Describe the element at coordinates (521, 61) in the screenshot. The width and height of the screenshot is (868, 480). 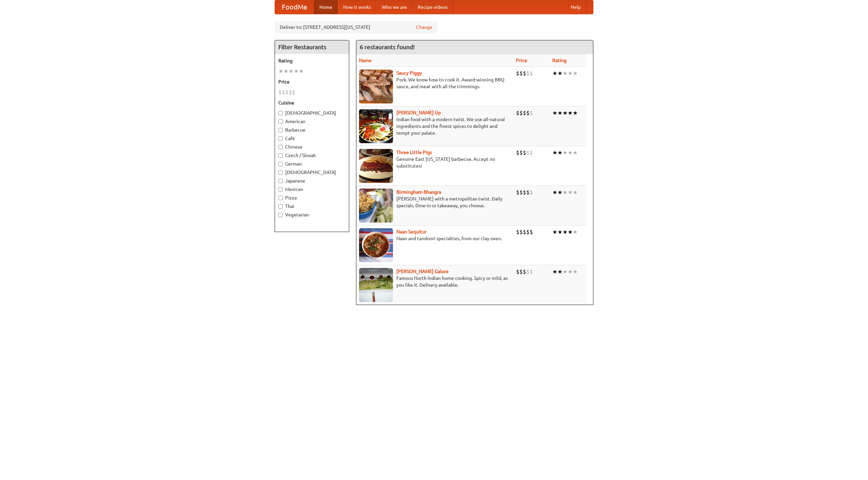
I see `a: Price` at that location.